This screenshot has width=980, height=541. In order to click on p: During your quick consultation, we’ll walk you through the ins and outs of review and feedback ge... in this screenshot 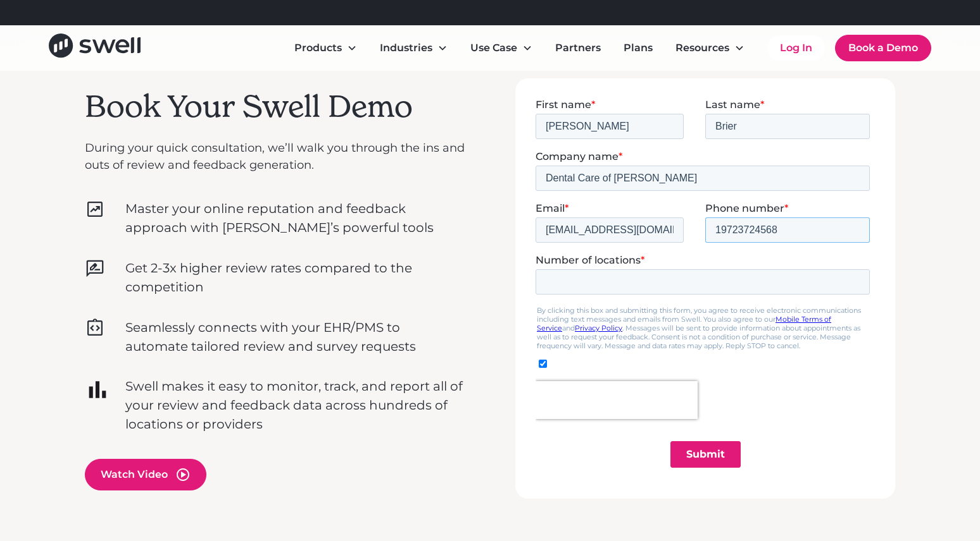, I will do `click(275, 157)`.